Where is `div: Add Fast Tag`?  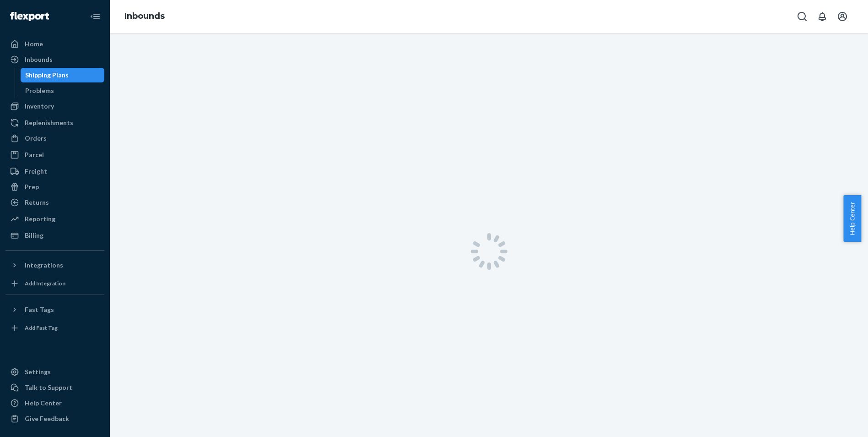 div: Add Fast Tag is located at coordinates (41, 328).